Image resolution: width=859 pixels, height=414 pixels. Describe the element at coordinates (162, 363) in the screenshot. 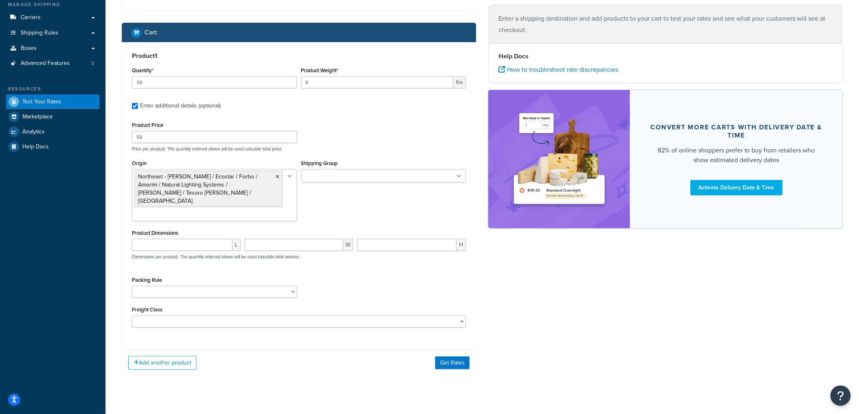

I see `button: Add another product` at that location.